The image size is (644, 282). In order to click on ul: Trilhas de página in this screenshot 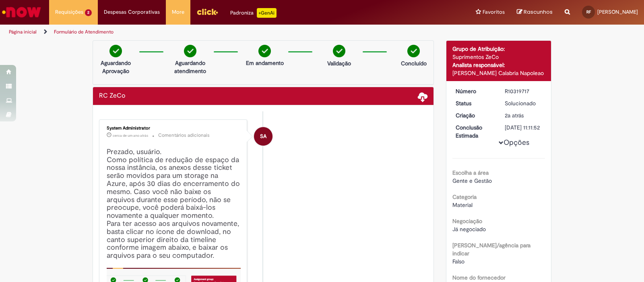, I will do `click(215, 32)`.